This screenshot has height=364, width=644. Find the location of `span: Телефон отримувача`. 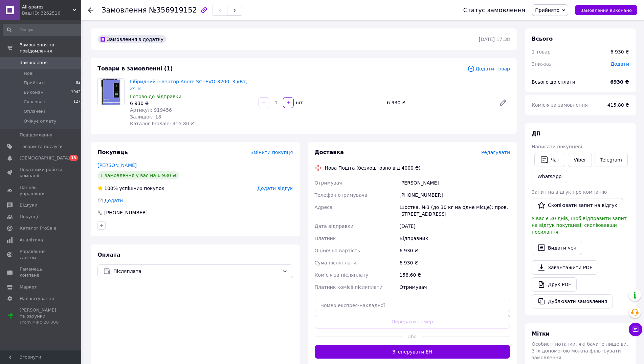

span: Телефон отримувача is located at coordinates (341, 195).